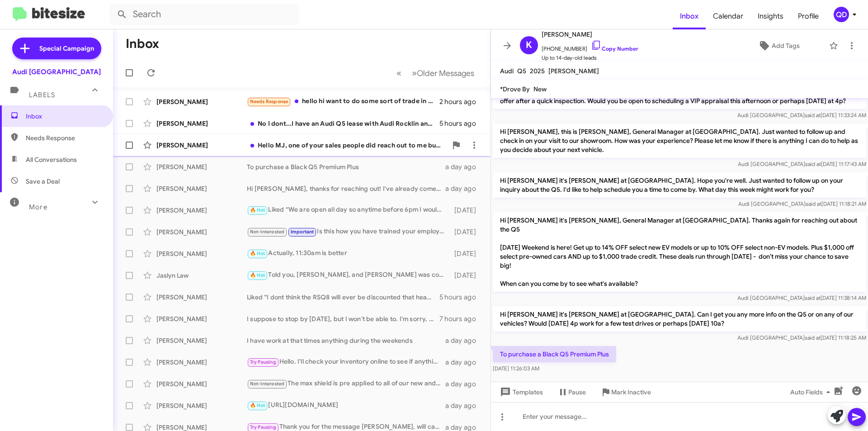 The image size is (868, 431). What do you see at coordinates (204, 14) in the screenshot?
I see `input: Search` at bounding box center [204, 14].